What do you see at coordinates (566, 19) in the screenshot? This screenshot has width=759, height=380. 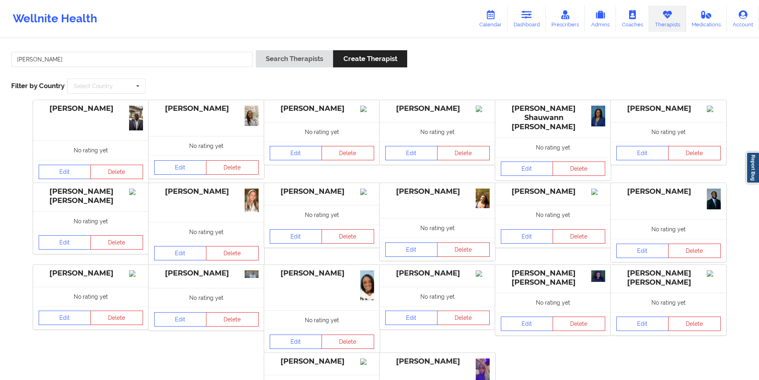 I see `a: Prescribers` at bounding box center [566, 19].